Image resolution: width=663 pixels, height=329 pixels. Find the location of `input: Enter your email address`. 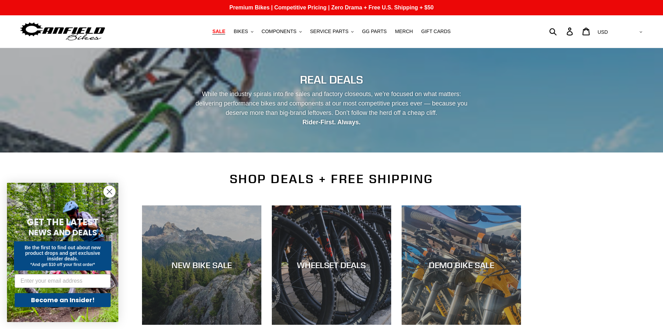

input: Enter your email address is located at coordinates (63, 281).